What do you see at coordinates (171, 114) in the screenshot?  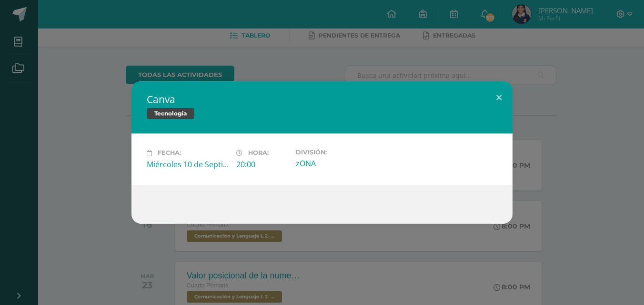 I see `span: Tecnología` at bounding box center [171, 114].